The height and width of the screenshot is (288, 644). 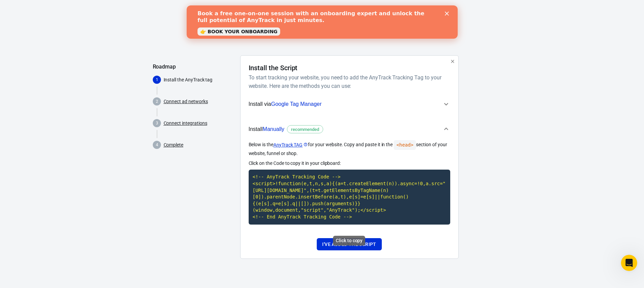 I want to click on h4: Install the Script, so click(x=273, y=68).